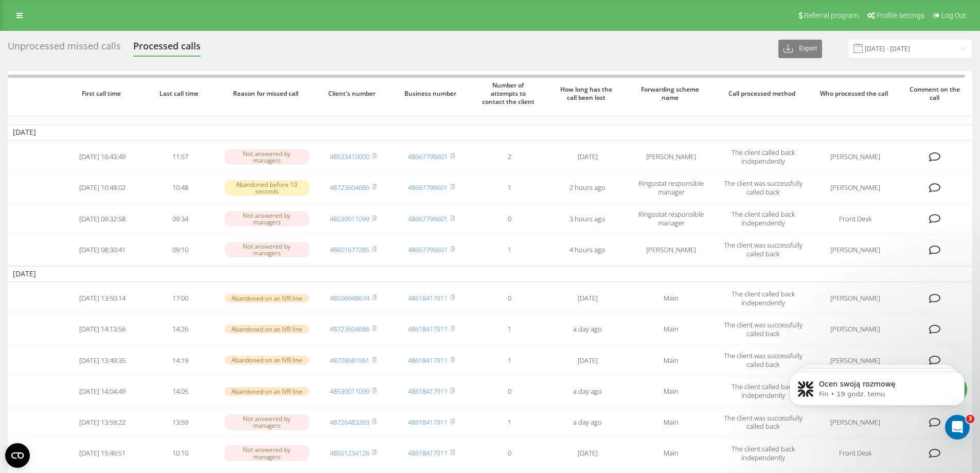 The height and width of the screenshot is (473, 980). Describe the element at coordinates (588, 249) in the screenshot. I see `td: 4 hours ago` at that location.